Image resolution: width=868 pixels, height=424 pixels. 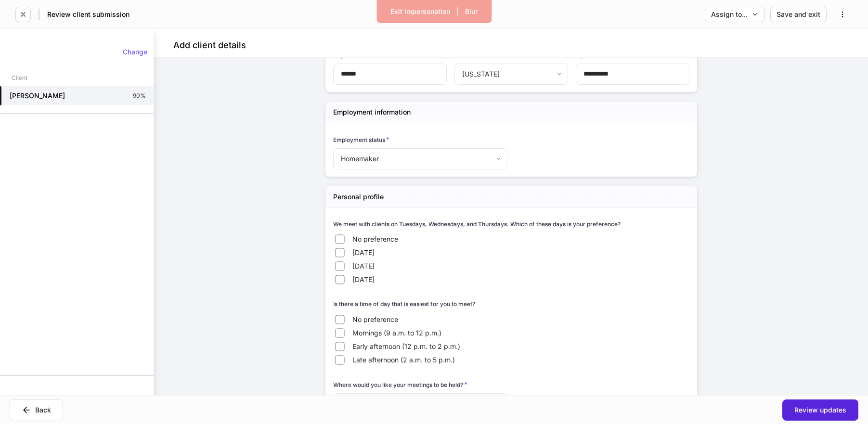 I want to click on h6: Is there a time of day that is easiest for you to meet?, so click(x=404, y=304).